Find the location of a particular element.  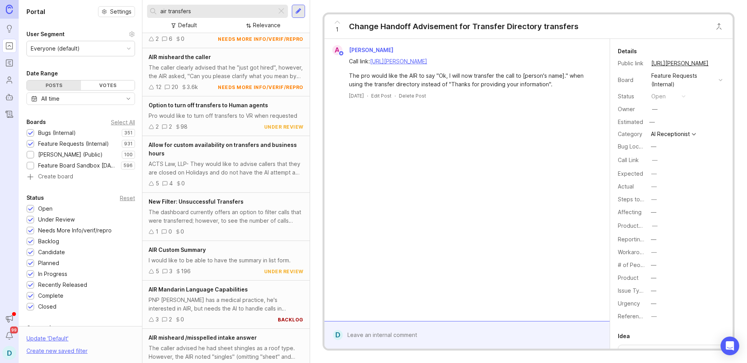

div: Owner is located at coordinates (631, 109).